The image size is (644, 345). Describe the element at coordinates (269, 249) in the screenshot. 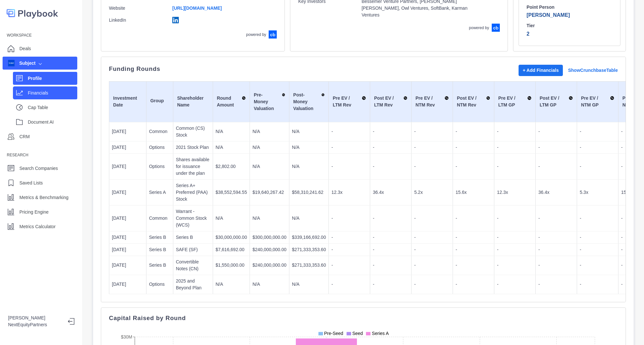

I see `p: $240,000,000.00` at that location.